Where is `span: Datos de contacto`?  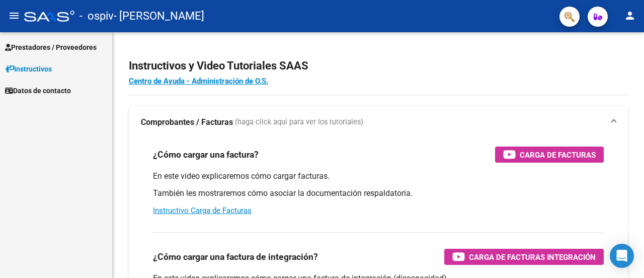
span: Datos de contacto is located at coordinates (38, 91).